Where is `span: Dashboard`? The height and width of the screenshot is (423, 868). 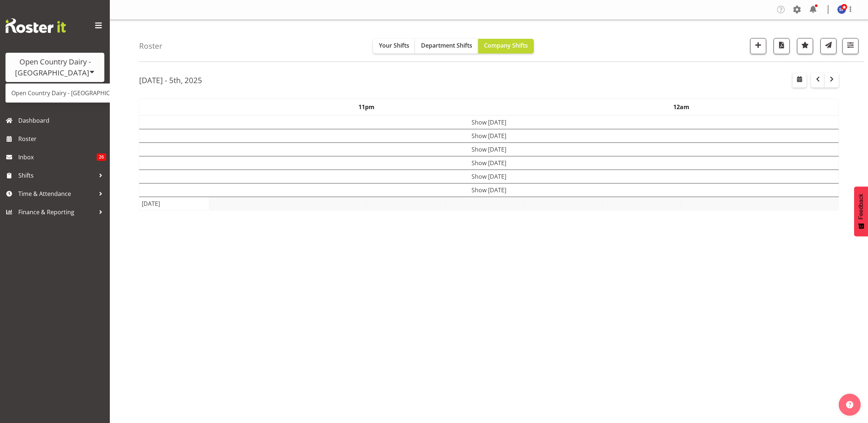
span: Dashboard is located at coordinates (63, 120).